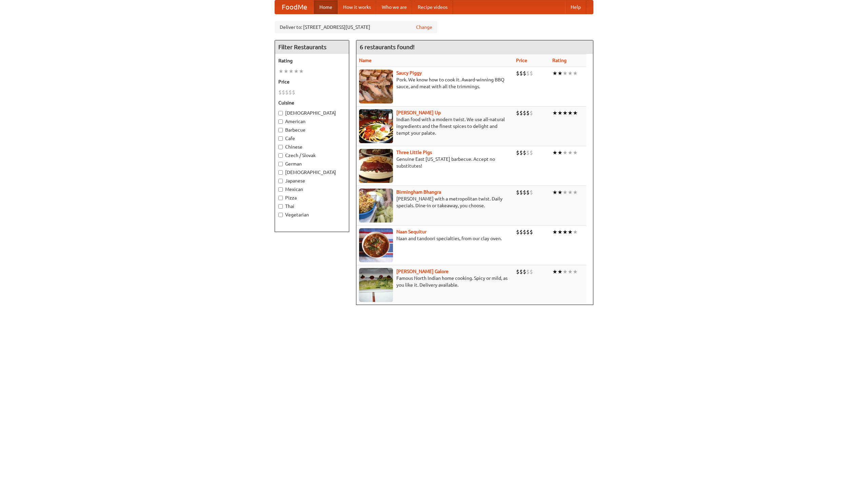 This screenshot has height=480, width=868. I want to click on img: bhangra.jpg, so click(376, 205).